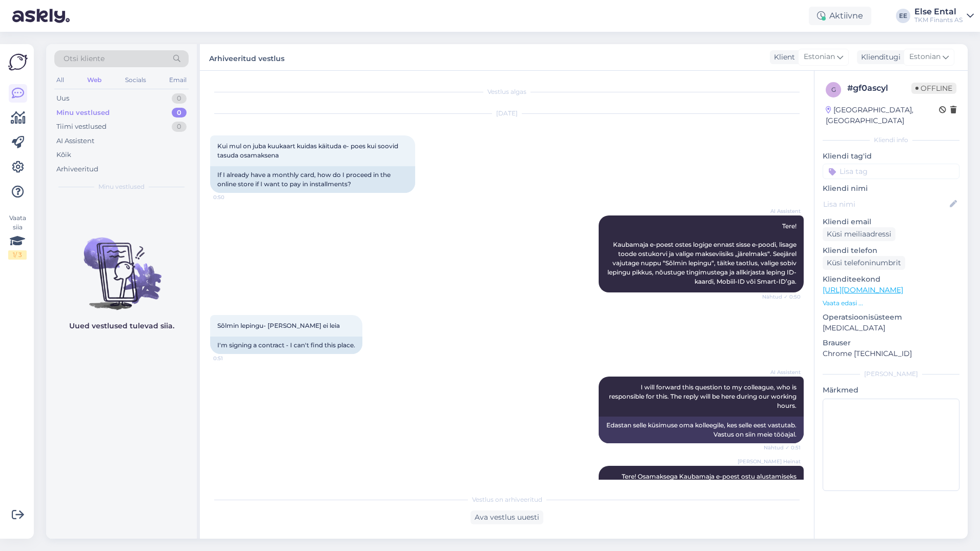  What do you see at coordinates (891, 156) in the screenshot?
I see `p: Kliendi tag'id` at bounding box center [891, 156].